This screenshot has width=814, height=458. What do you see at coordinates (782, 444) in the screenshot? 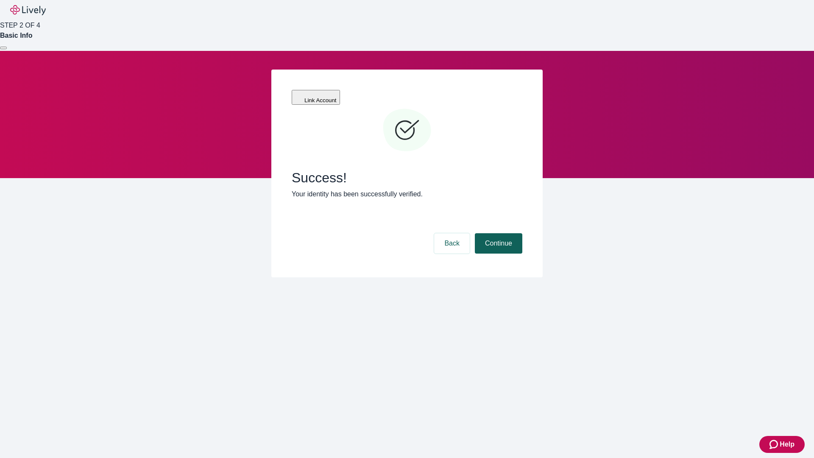
I see `button: Zendesk support iconHelp` at bounding box center [782, 444].